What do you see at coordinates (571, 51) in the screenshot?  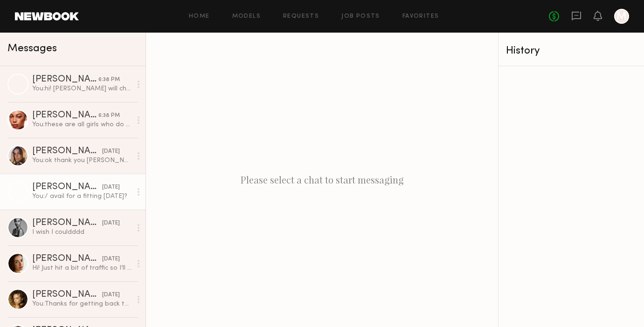 I see `div: History` at bounding box center [571, 51].